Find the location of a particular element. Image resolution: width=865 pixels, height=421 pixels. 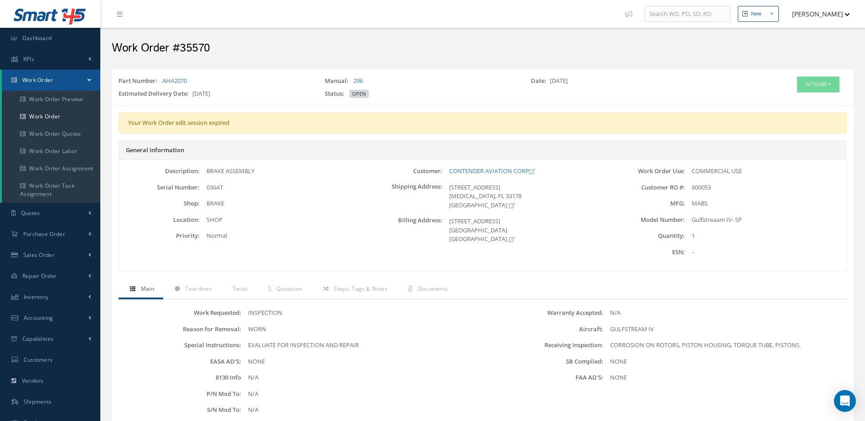

label: P/N Mod To: is located at coordinates (181, 394).